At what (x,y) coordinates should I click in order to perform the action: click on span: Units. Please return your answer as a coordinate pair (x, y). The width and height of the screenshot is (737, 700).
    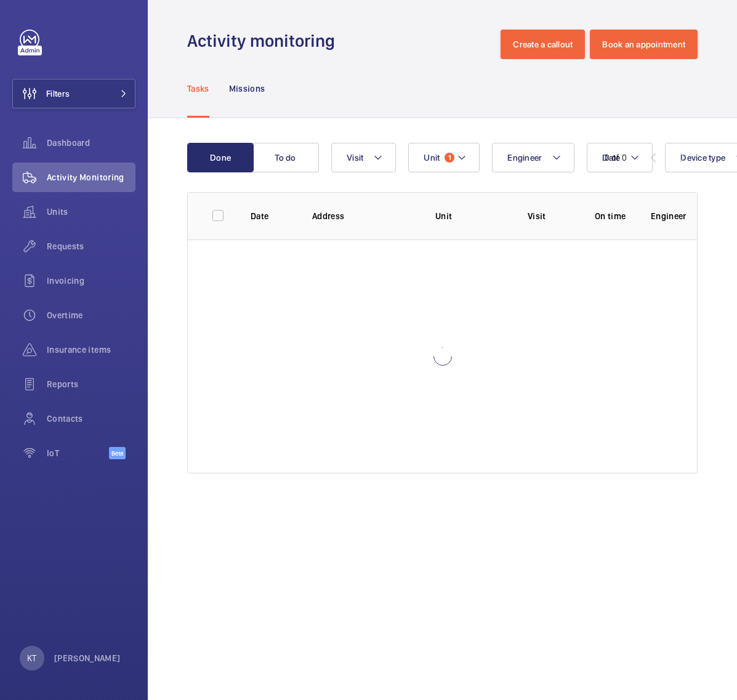
    Looking at the image, I should click on (91, 212).